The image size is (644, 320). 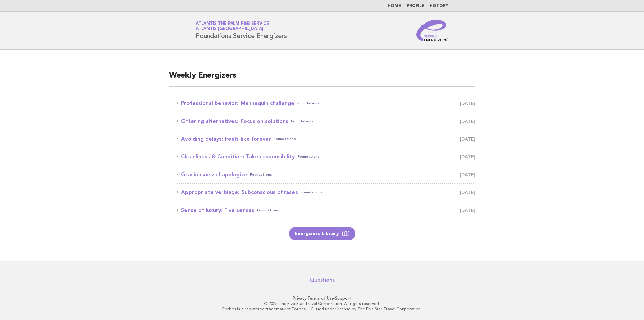 I want to click on a: History, so click(x=439, y=6).